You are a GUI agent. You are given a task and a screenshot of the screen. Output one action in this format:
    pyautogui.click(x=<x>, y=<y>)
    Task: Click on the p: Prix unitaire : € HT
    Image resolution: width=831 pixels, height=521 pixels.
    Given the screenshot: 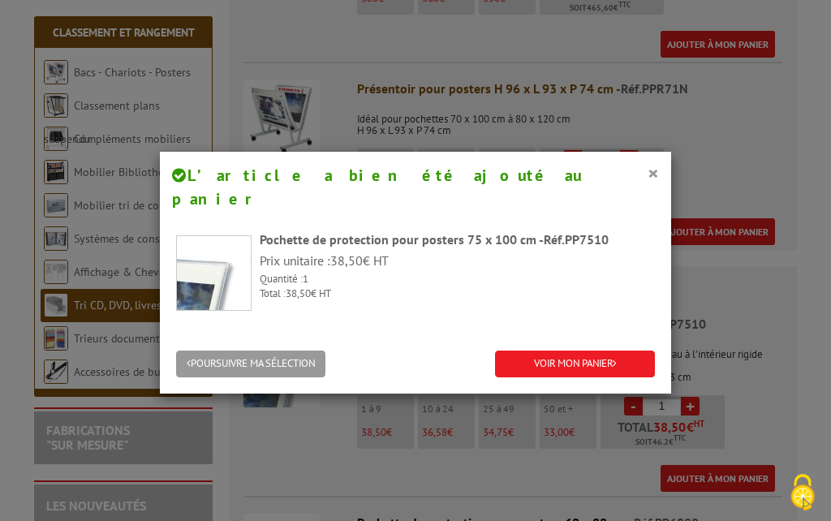 What is the action you would take?
    pyautogui.click(x=457, y=261)
    